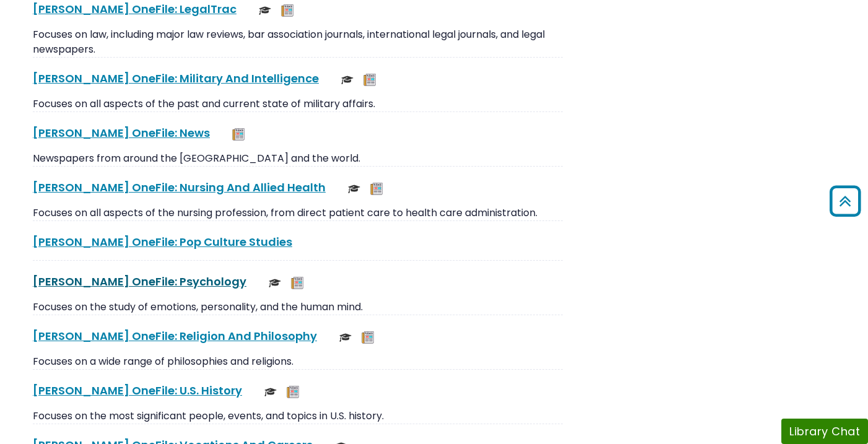 The width and height of the screenshot is (868, 444). What do you see at coordinates (845, 201) in the screenshot?
I see `a: Back to Top` at bounding box center [845, 201].